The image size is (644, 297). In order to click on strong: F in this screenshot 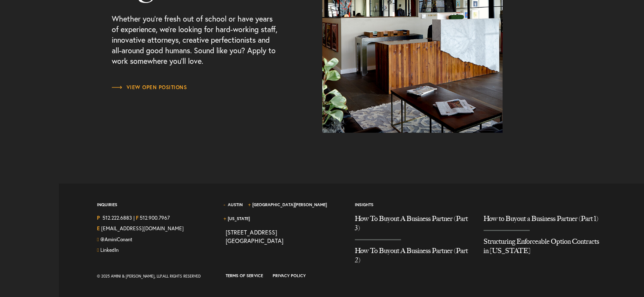, I will do `click(137, 218)`.